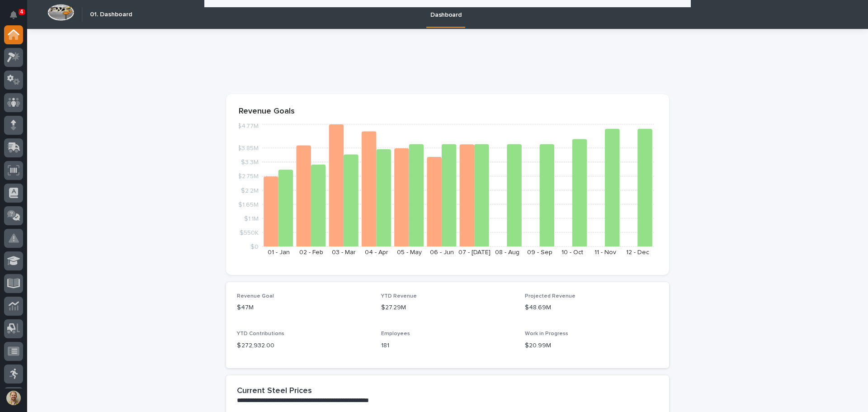 This screenshot has width=868, height=412. Describe the element at coordinates (250, 190) in the screenshot. I see `tspan: $2.2M` at that location.